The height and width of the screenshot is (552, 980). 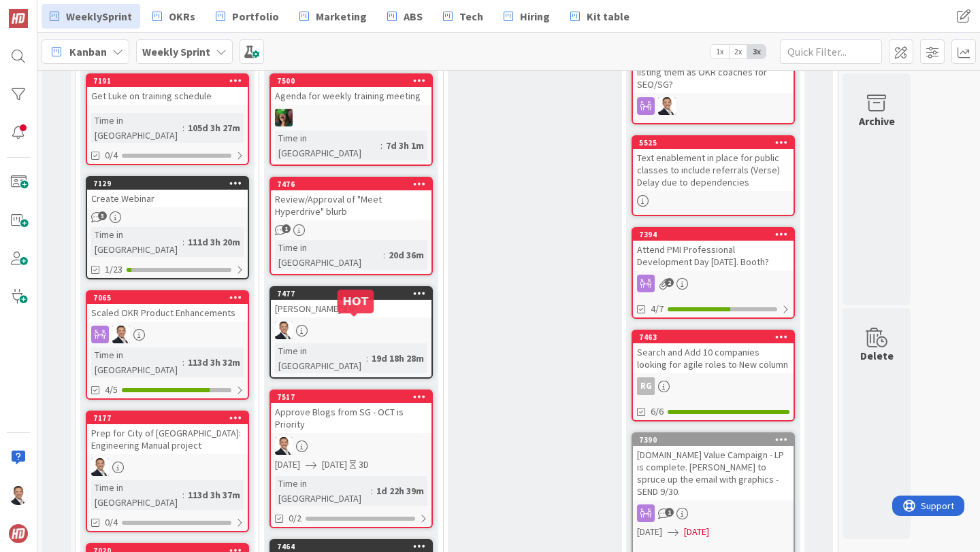 What do you see at coordinates (471, 16) in the screenshot?
I see `span: Tech` at bounding box center [471, 16].